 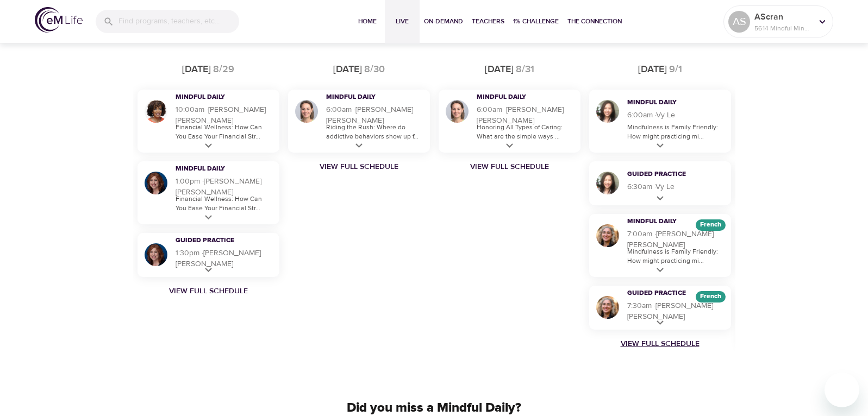 What do you see at coordinates (367, 21) in the screenshot?
I see `span: Home` at bounding box center [367, 21].